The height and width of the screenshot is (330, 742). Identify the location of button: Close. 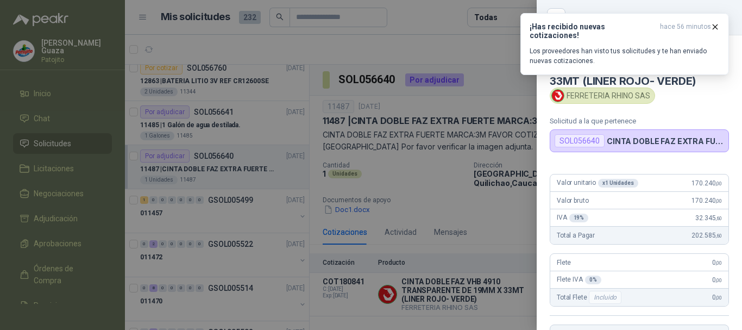
(556, 17).